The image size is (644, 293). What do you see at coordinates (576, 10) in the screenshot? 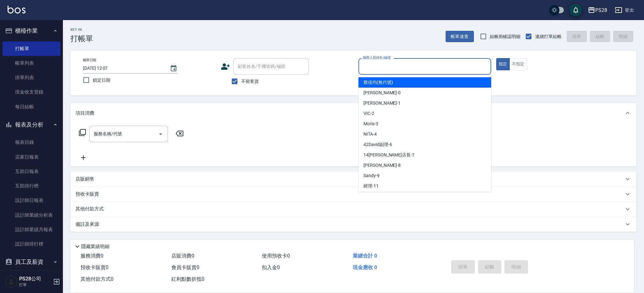
I see `button: save` at bounding box center [576, 10].